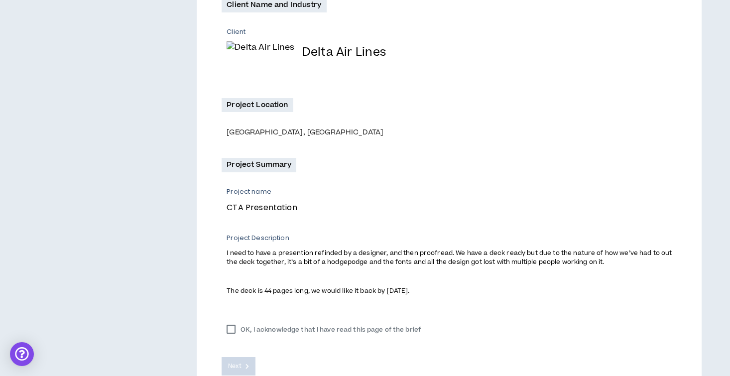 The image size is (730, 376). Describe the element at coordinates (238, 366) in the screenshot. I see `button: Next` at that location.